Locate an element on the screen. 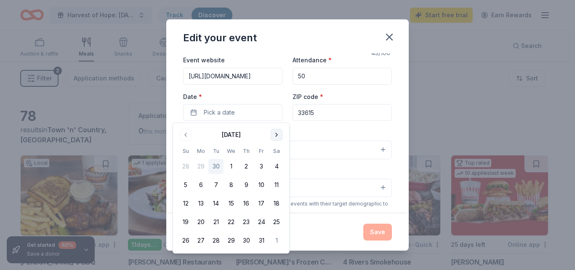 Image resolution: width=575 pixels, height=270 pixels. button: 22 is located at coordinates (231, 222).